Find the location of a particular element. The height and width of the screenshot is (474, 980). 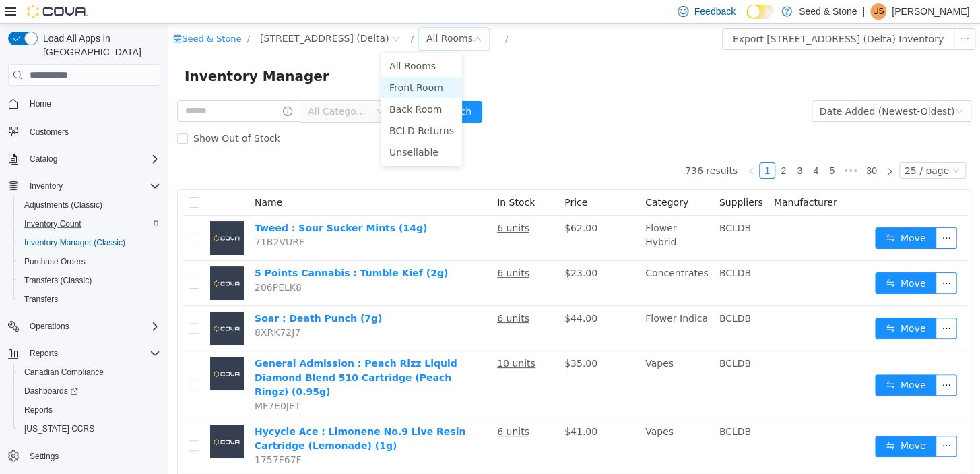

span: $62.00 is located at coordinates (412, 204).